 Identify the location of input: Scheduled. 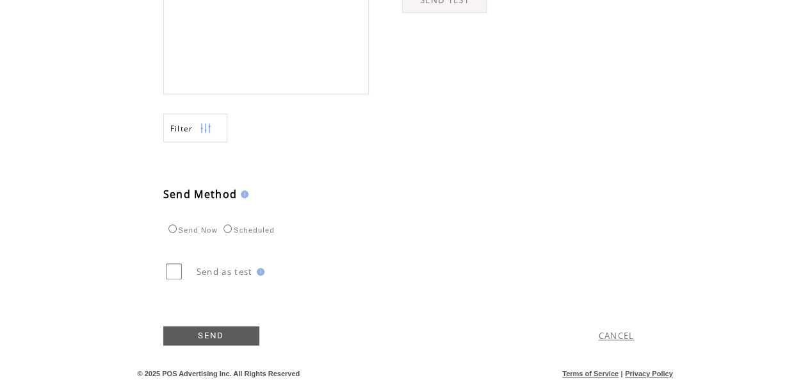
(227, 228).